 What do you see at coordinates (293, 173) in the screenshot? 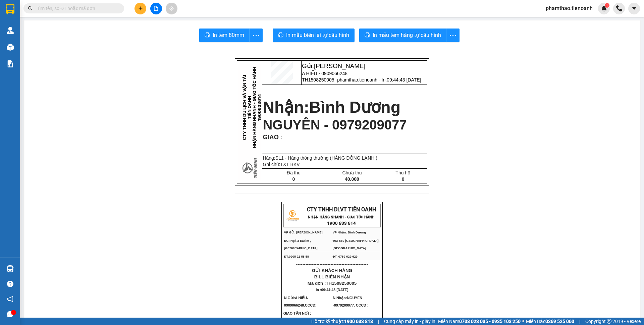
I see `span: Đã thu` at bounding box center [293, 173].